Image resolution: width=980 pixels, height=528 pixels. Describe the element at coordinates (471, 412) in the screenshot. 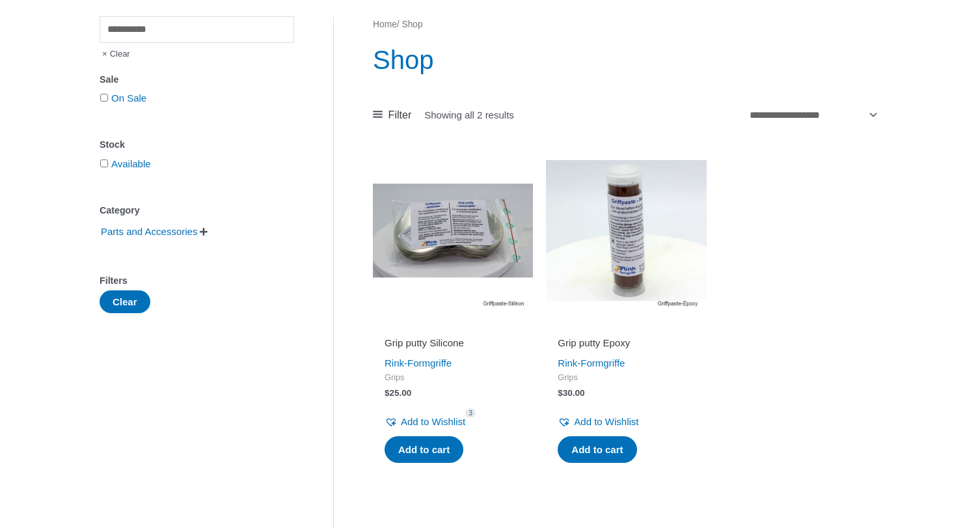

I see `span: 3` at that location.